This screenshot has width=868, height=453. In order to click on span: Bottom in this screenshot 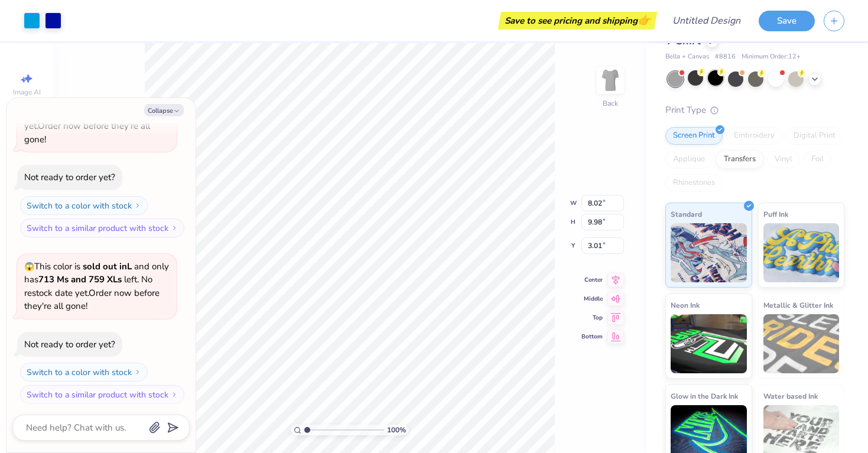, I will do `click(592, 336)`.